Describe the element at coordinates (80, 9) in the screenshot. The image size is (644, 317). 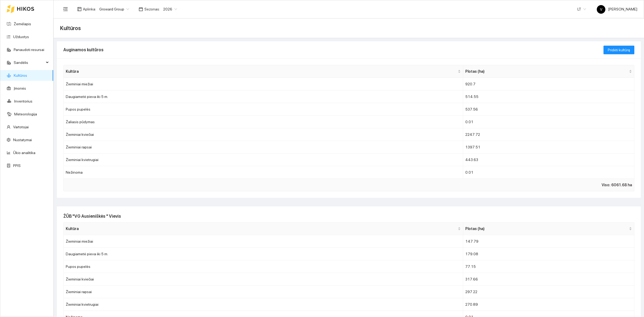
I see `span: layout` at that location.